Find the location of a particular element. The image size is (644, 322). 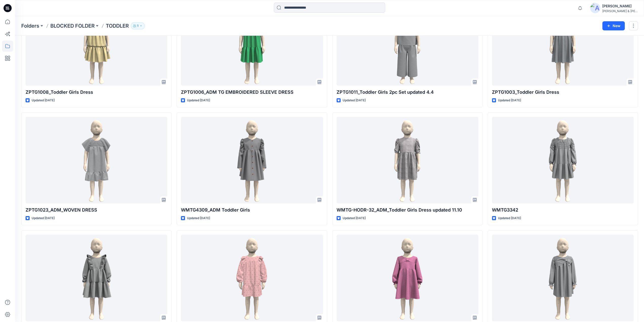

p: ZPTG1023_ADM_WOVEN DRESS is located at coordinates (97, 210).